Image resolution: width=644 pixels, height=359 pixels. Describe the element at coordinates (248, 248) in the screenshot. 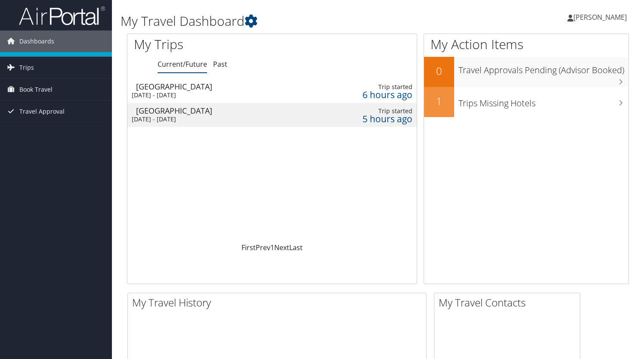

I see `a: First` at that location.